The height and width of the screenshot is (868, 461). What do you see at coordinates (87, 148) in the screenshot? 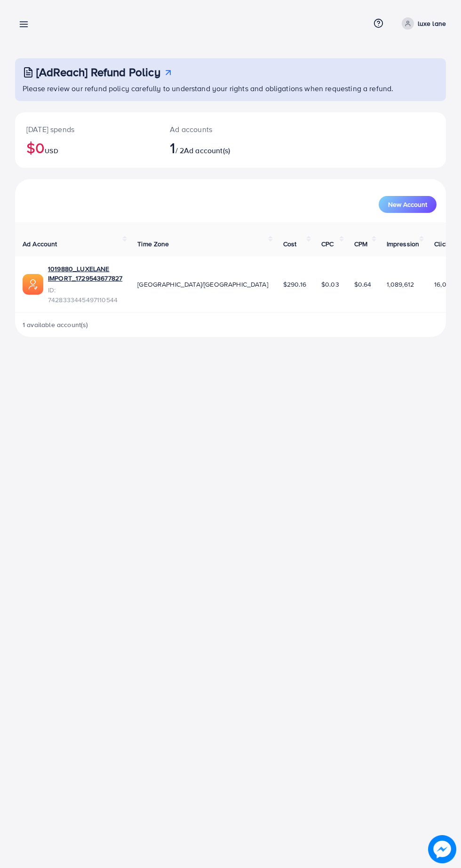
I see `h2: $0` at bounding box center [87, 148].